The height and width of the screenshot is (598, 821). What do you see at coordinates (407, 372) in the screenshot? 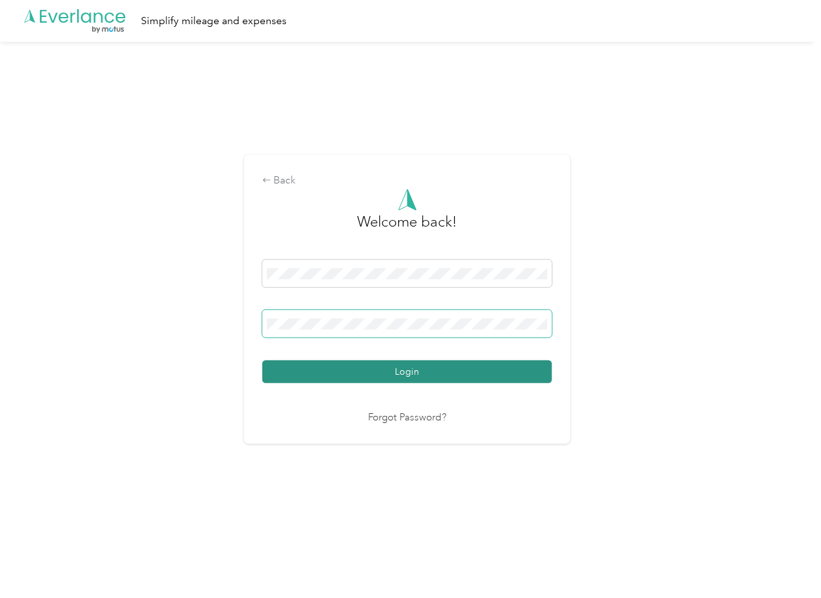
I see `button: Login` at bounding box center [407, 372].